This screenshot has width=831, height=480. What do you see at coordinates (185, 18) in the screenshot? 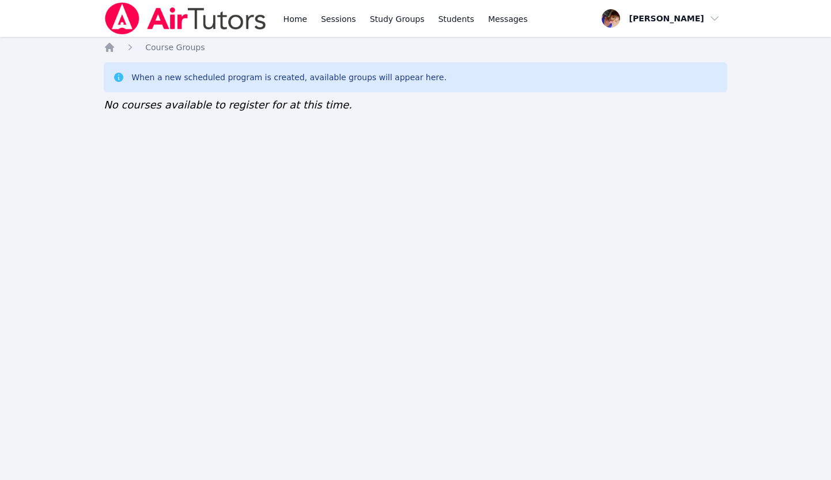
I see `img: Air Tutors` at bounding box center [185, 18].